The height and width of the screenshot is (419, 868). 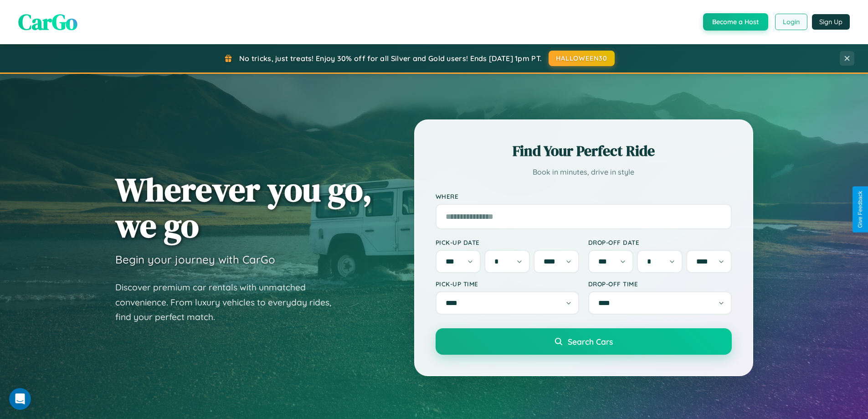 I want to click on h1: Wherever you go, we go, so click(x=244, y=207).